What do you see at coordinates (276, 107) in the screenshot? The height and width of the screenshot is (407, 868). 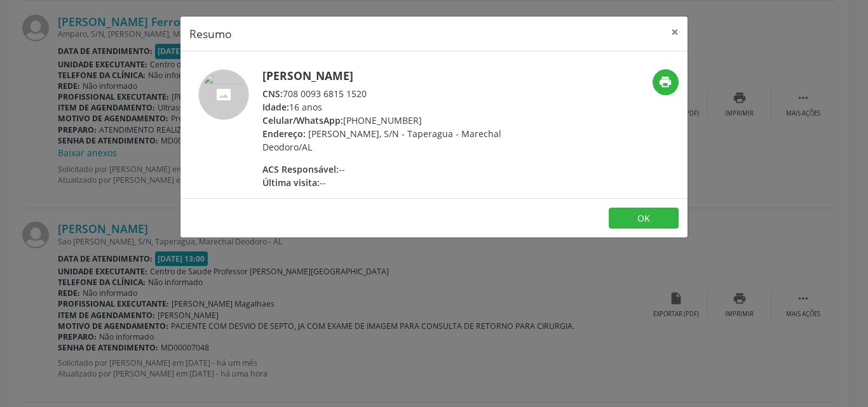 I see `span: Idade:` at bounding box center [276, 107].